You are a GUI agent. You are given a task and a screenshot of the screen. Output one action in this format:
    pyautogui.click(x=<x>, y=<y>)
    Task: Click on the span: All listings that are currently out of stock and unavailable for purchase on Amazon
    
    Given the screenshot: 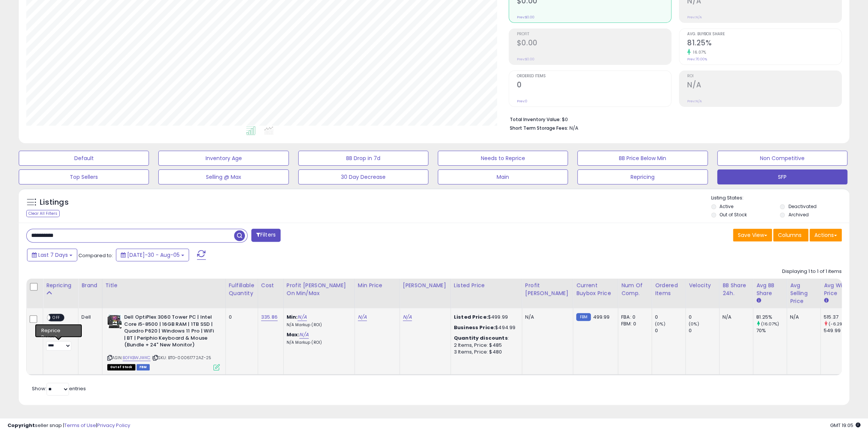 What is the action you would take?
    pyautogui.click(x=121, y=367)
    